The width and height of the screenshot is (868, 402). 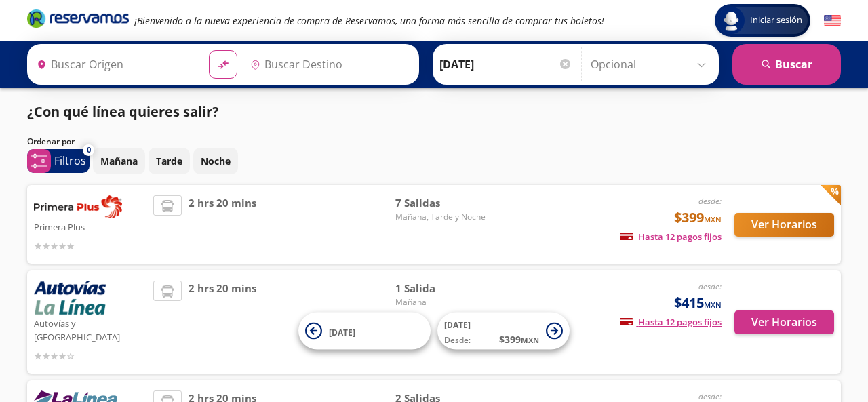 What do you see at coordinates (123, 112) in the screenshot?
I see `p: ¿Con qué línea quieres salir?` at bounding box center [123, 112].